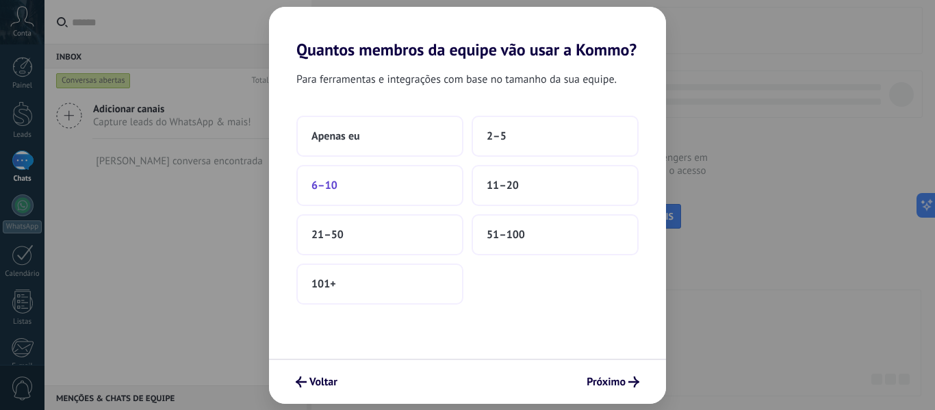 The width and height of the screenshot is (935, 410). What do you see at coordinates (324, 185) in the screenshot?
I see `span: 6–10` at bounding box center [324, 185].